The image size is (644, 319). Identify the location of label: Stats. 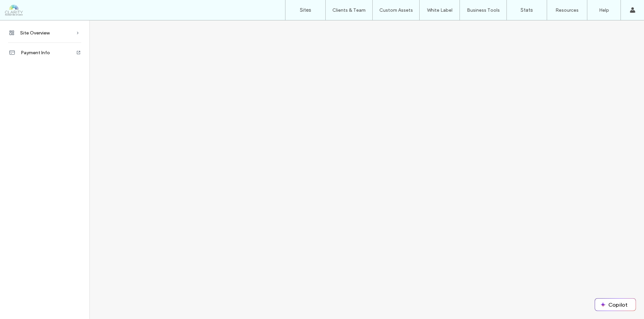
(526, 10).